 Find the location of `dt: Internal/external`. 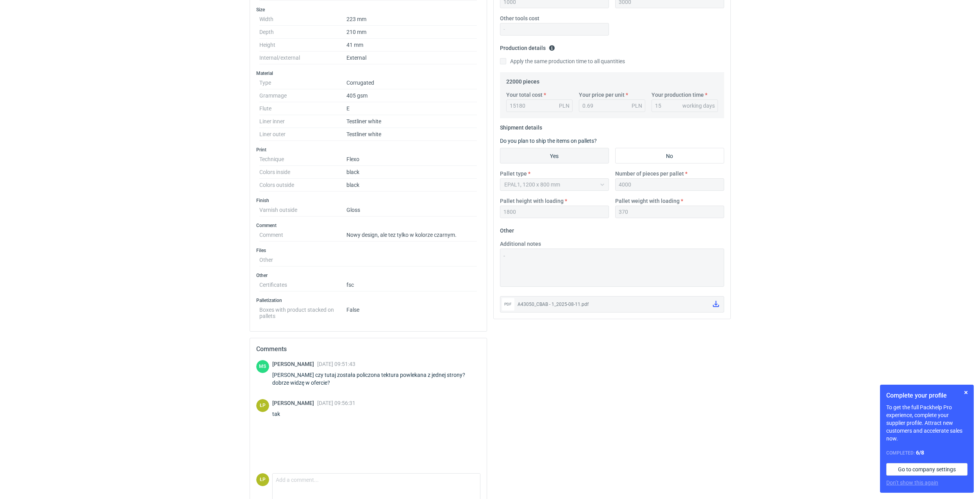

dt: Internal/external is located at coordinates (303, 58).